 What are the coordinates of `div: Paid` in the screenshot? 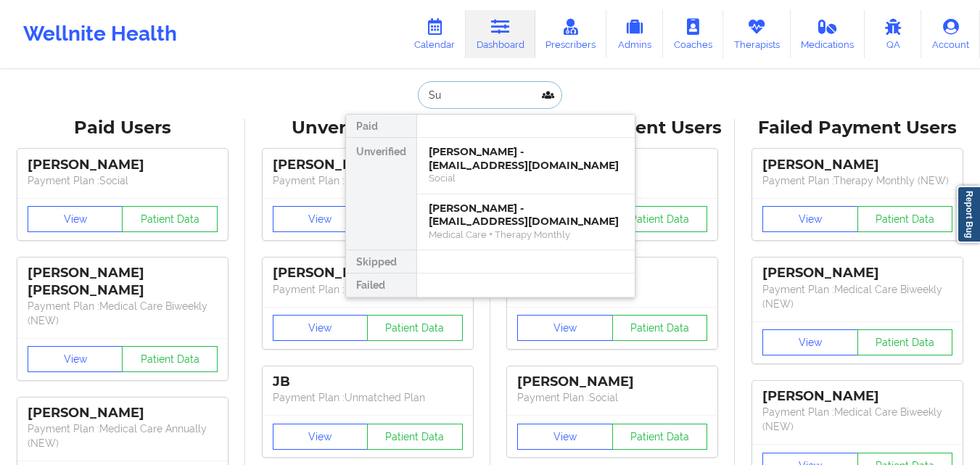 It's located at (381, 126).